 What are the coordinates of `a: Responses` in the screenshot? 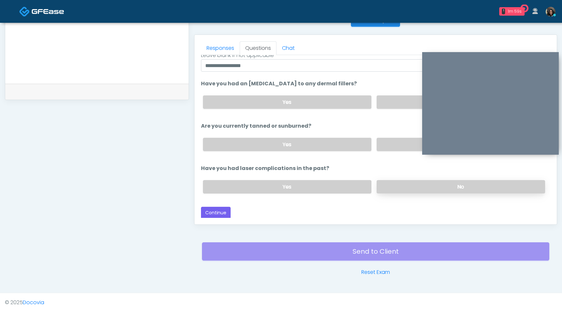 It's located at (220, 48).